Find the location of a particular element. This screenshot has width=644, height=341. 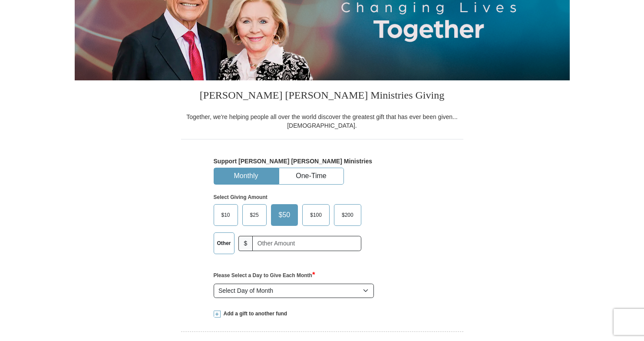

span: $10 is located at coordinates (226, 215).